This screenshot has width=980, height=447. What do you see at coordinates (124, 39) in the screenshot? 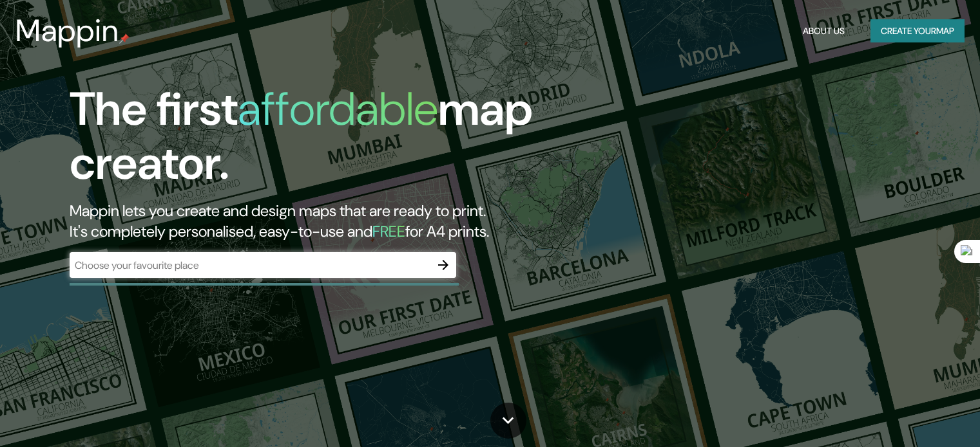
I see `img: mappin-pin` at bounding box center [124, 39].